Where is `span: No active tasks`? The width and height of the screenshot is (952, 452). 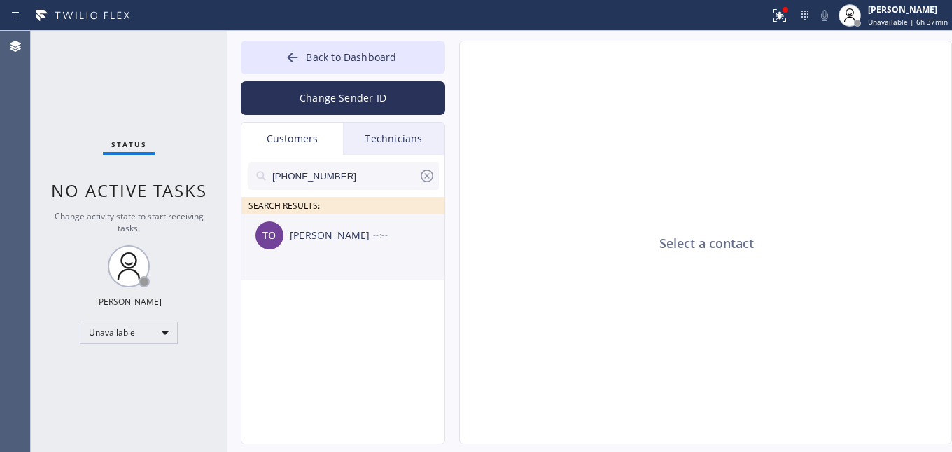 span: No active tasks is located at coordinates (129, 190).